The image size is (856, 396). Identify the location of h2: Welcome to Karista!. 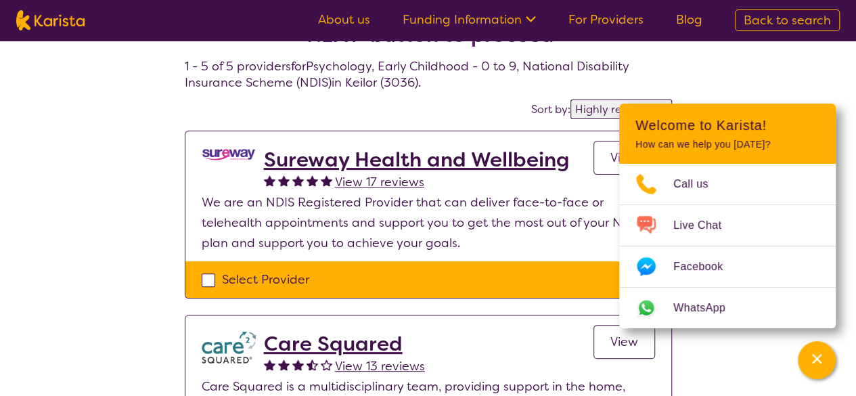
(728, 125).